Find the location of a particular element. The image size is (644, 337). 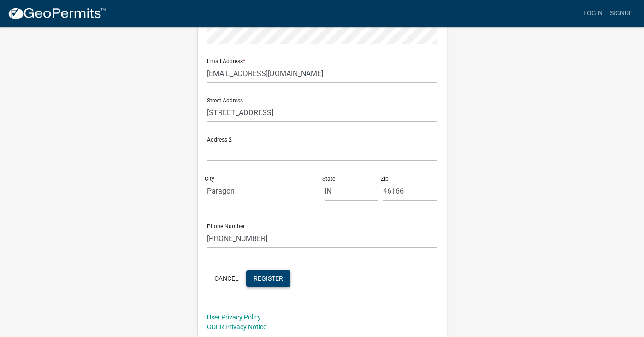

a: User Privacy Policy is located at coordinates (233, 317).